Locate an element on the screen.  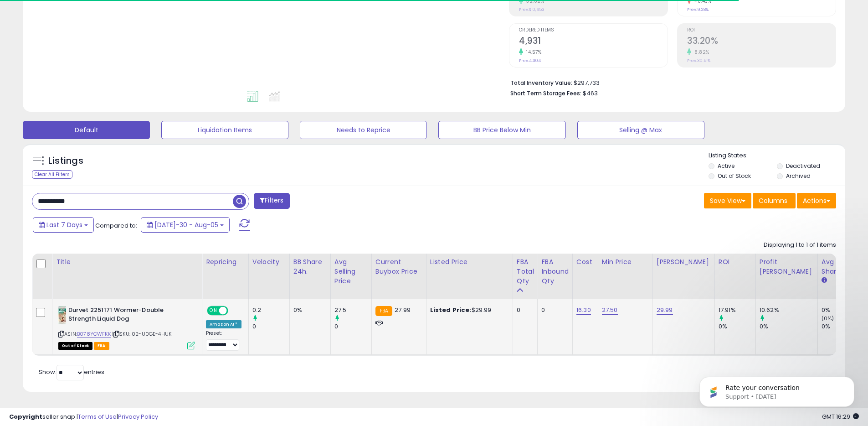
label: Out of Stock is located at coordinates (734, 176).